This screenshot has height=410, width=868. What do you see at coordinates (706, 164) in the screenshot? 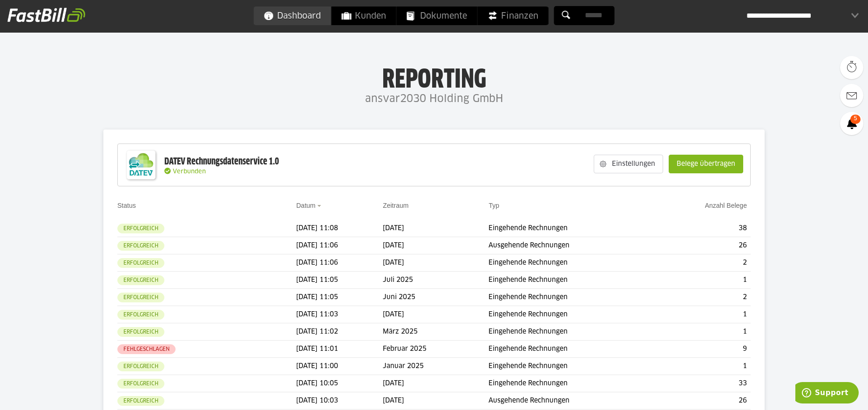
I see `sl-button: Belege übertragen` at bounding box center [706, 164].